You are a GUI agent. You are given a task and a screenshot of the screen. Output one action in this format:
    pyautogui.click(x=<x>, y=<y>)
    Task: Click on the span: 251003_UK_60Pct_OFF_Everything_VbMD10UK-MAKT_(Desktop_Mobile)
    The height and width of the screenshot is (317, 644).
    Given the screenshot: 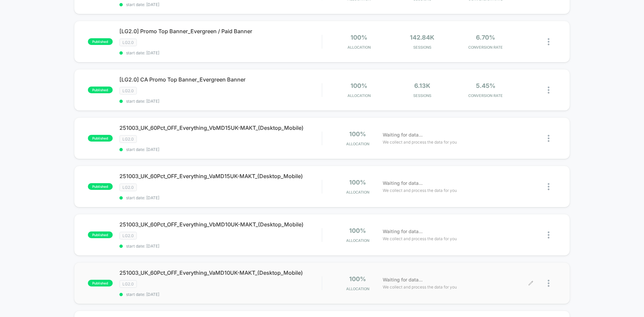 What is the action you would take?
    pyautogui.click(x=220, y=224)
    